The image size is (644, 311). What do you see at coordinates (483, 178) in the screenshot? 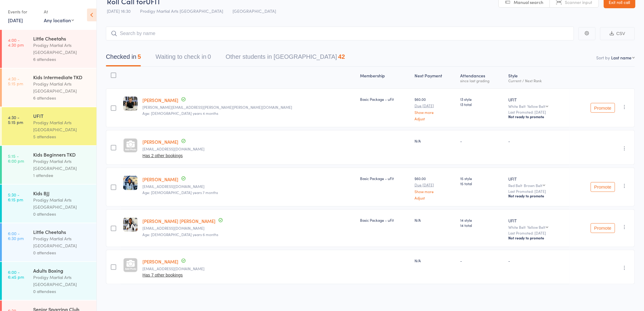
I see `span: 15 style` at bounding box center [483, 178].